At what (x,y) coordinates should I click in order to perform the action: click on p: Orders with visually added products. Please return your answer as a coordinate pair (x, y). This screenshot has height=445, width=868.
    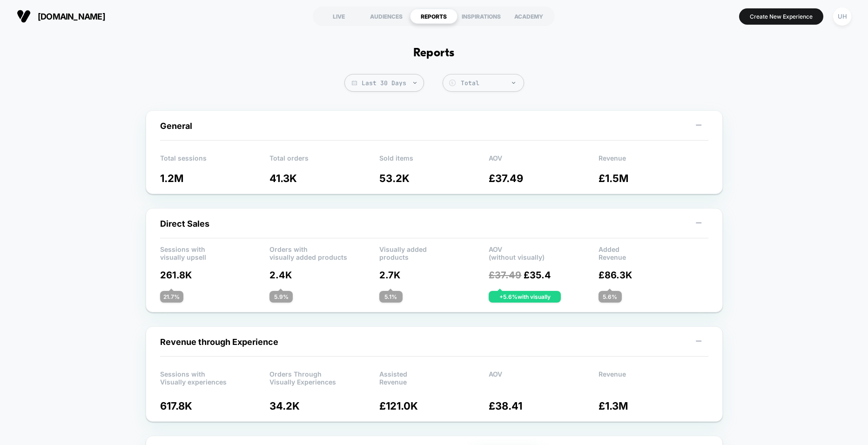
    Looking at the image, I should click on (324, 252).